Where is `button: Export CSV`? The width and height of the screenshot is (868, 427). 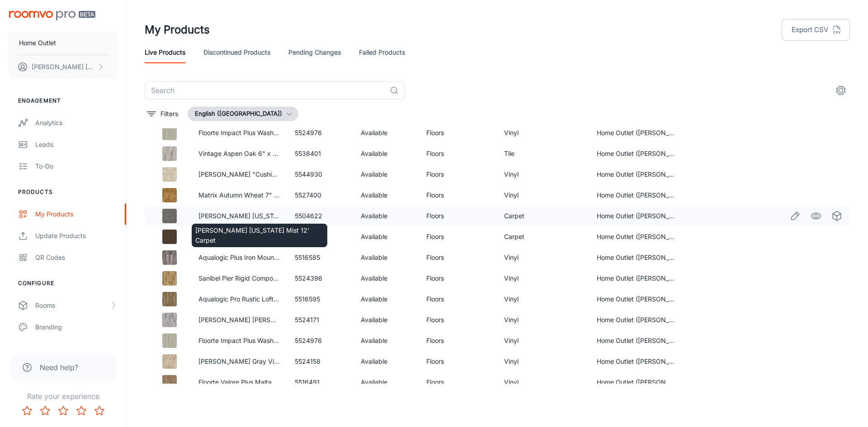 button: Export CSV is located at coordinates (815, 30).